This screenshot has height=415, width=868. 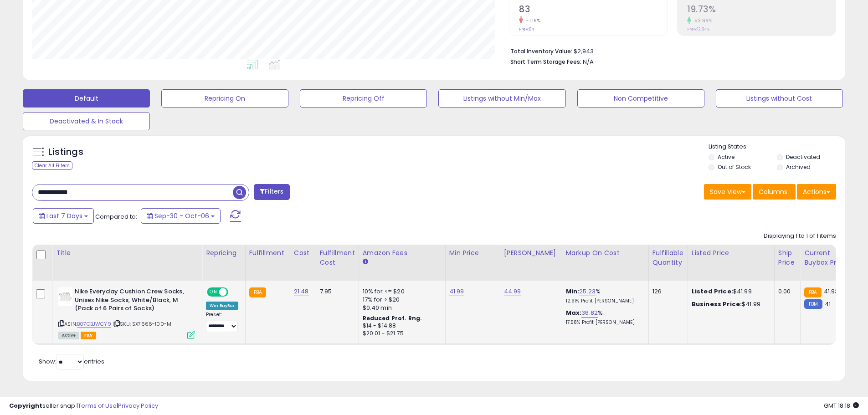 What do you see at coordinates (71, 361) in the screenshot?
I see `span: Show: entries` at bounding box center [71, 361].